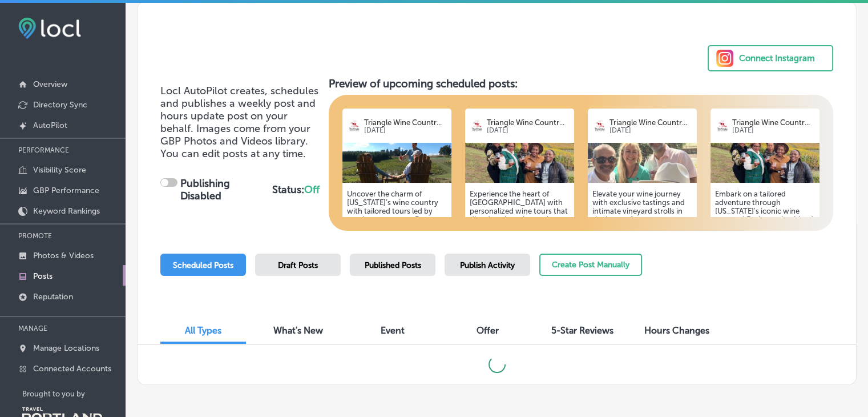  I want to click on div: Connect Instagram, so click(777, 58).